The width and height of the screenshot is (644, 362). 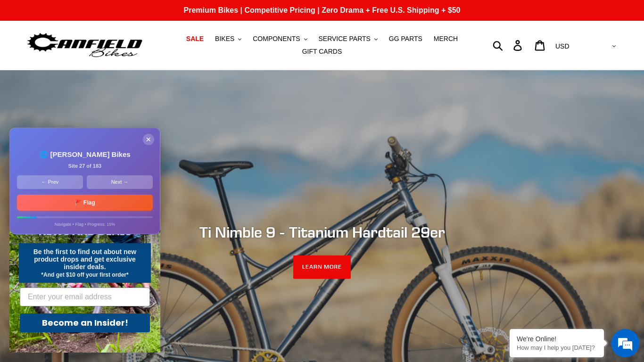 I want to click on span: BIKES, so click(x=224, y=39).